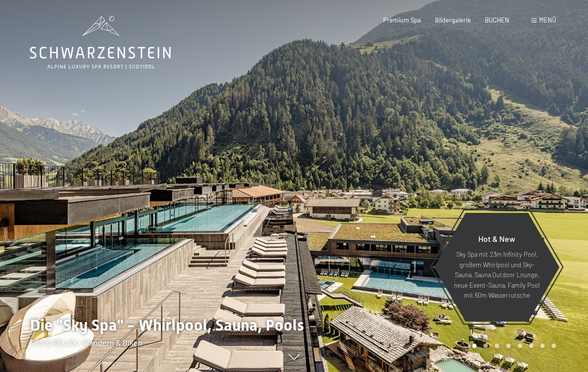 The width and height of the screenshot is (588, 372). I want to click on p: Sky Spa mit 23m Infinity Pool, großem Whirlpool und Sky-Sauna, Sauna Outdoor Lounge, neue Event-S..., so click(497, 275).